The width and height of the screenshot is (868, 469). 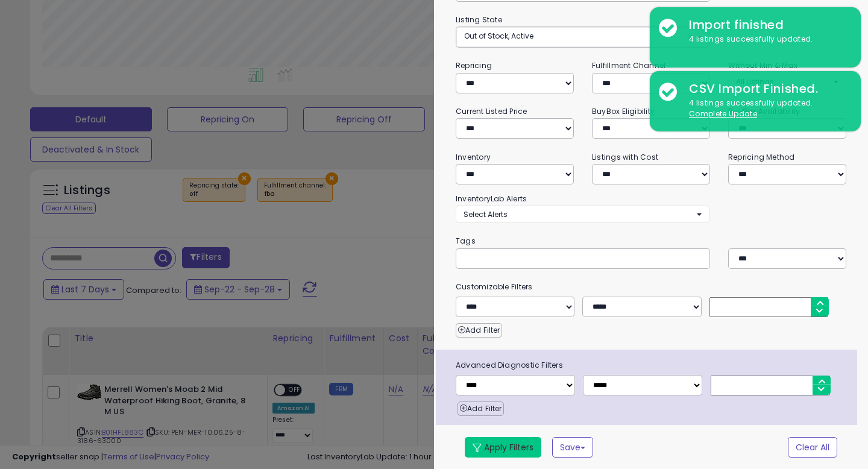 What do you see at coordinates (479, 19) in the screenshot?
I see `small: Listing State` at bounding box center [479, 19].